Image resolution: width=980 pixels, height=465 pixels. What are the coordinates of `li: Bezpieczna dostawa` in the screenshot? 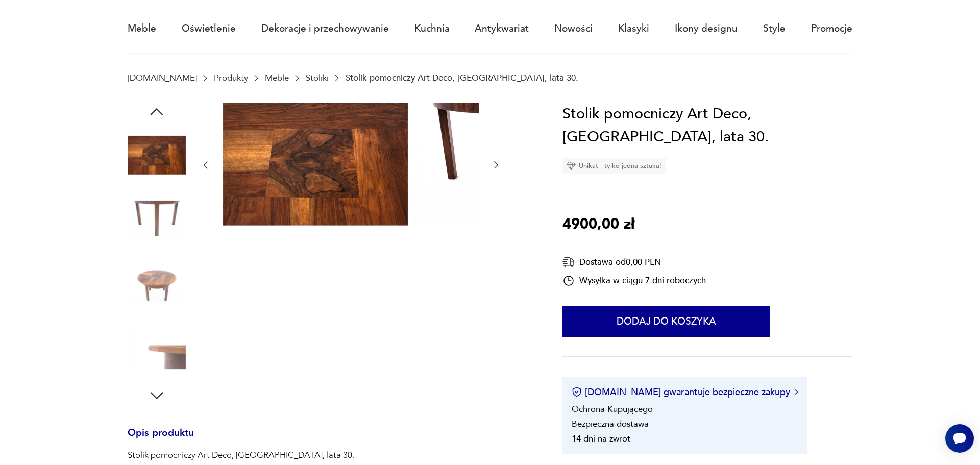 It's located at (610, 424).